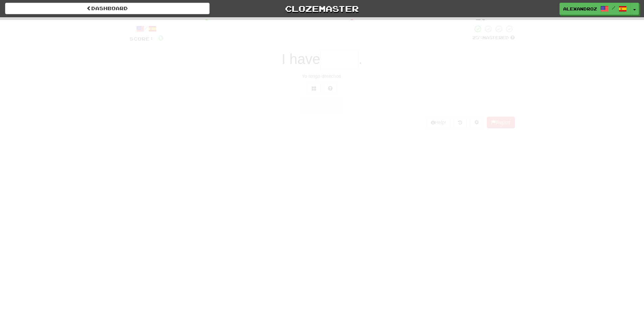 The width and height of the screenshot is (644, 311). I want to click on a: Clozemaster, so click(322, 9).